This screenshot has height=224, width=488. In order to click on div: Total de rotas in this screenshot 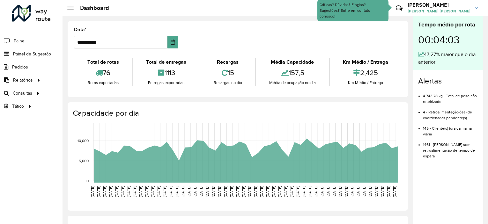, I will do `click(103, 62)`.